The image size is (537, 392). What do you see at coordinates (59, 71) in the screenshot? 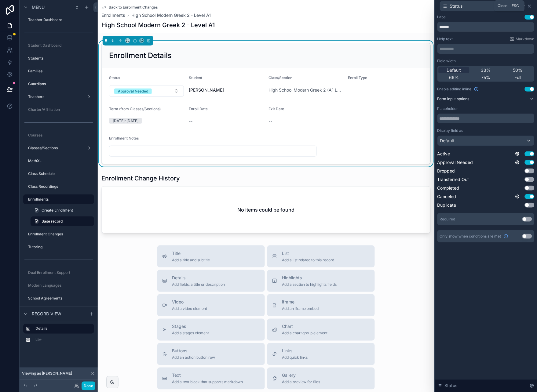
I see `a: Families` at bounding box center [59, 71].